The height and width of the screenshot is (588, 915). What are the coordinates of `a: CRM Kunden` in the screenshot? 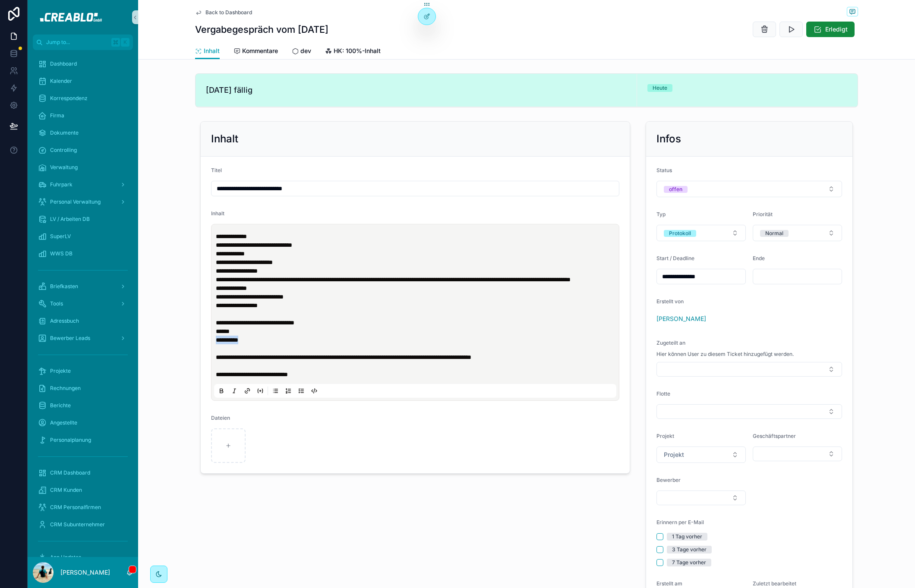 It's located at (83, 490).